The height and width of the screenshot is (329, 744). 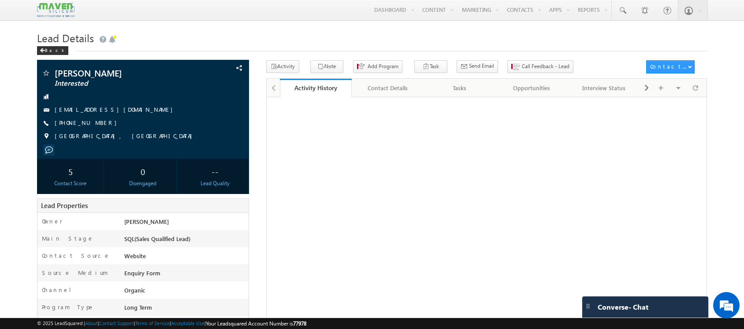 What do you see at coordinates (300, 324) in the screenshot?
I see `span: 77978` at bounding box center [300, 324].